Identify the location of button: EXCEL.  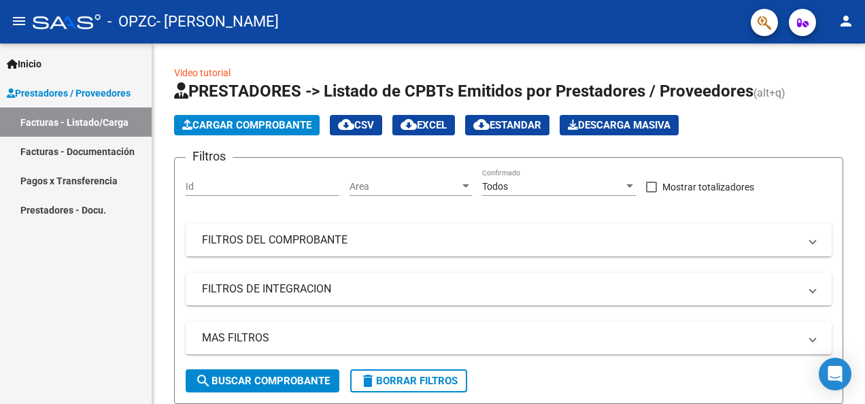
(424, 125).